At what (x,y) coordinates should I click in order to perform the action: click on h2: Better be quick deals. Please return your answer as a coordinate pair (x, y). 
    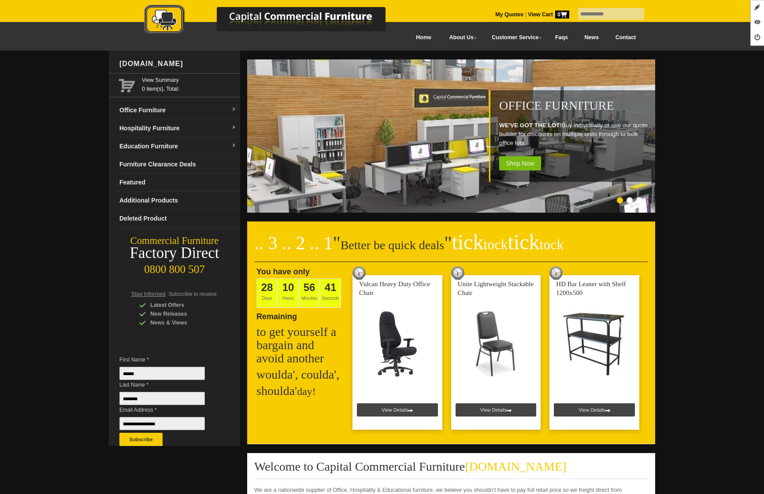
    Looking at the image, I should click on (451, 249).